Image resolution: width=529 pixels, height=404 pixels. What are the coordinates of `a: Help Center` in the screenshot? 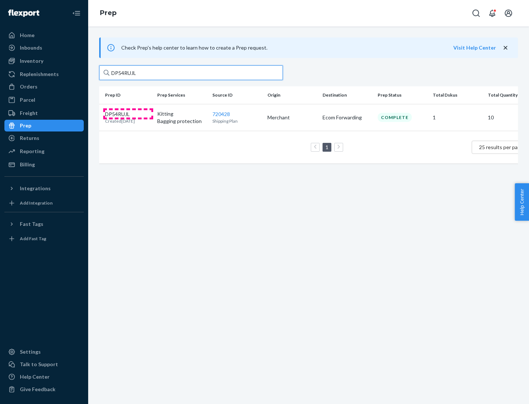 It's located at (44, 377).